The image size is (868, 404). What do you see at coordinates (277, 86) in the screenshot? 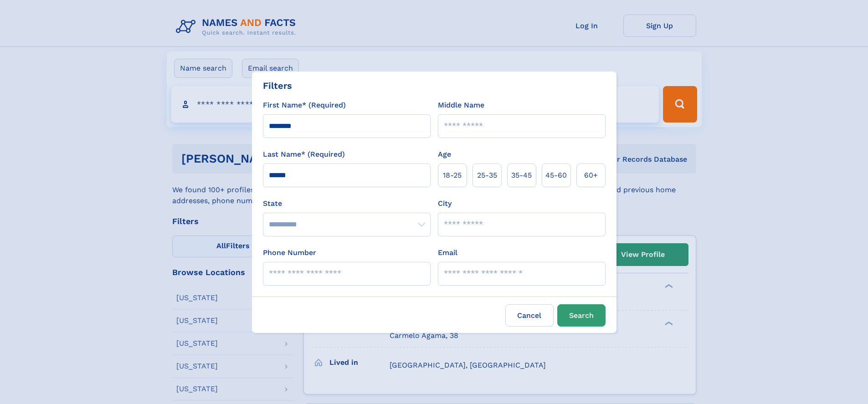
I see `div: Filters` at bounding box center [277, 86].